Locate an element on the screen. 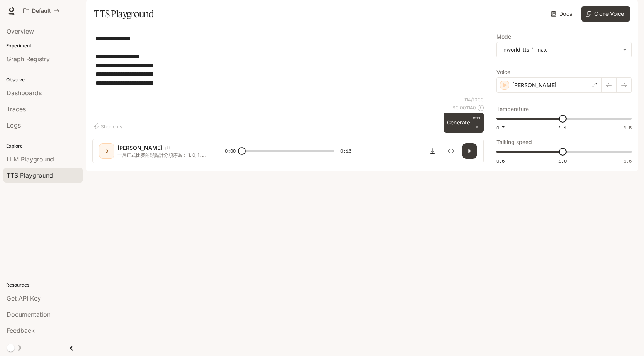 The image size is (644, 356). button: Clone Voice is located at coordinates (606, 14).